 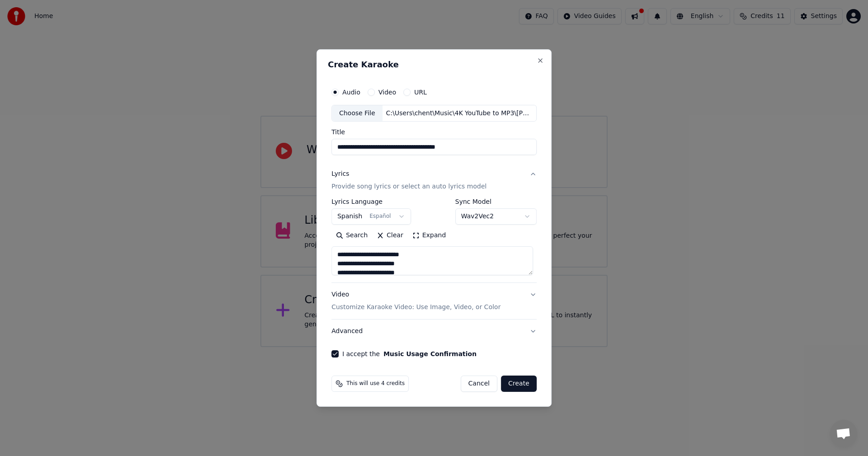 What do you see at coordinates (479, 383) in the screenshot?
I see `button: Cancel` at bounding box center [479, 383].